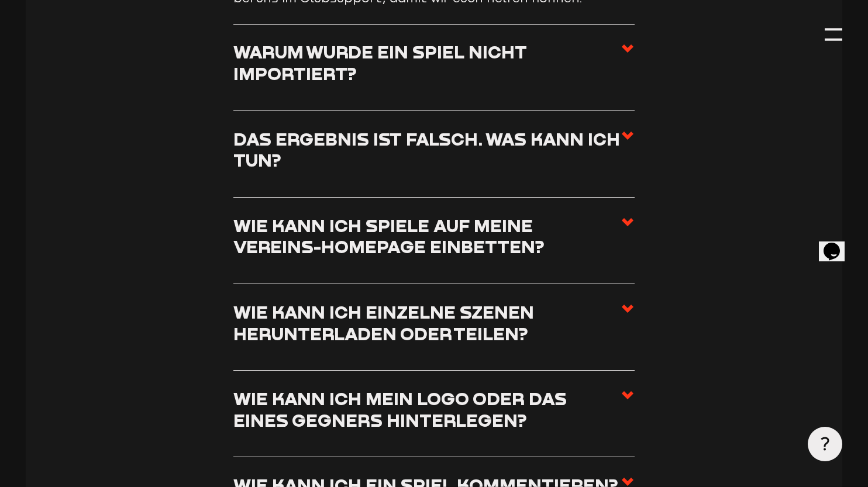  Describe the element at coordinates (427, 63) in the screenshot. I see `h3: Warum wurde ein Spiel nicht importiert?` at that location.